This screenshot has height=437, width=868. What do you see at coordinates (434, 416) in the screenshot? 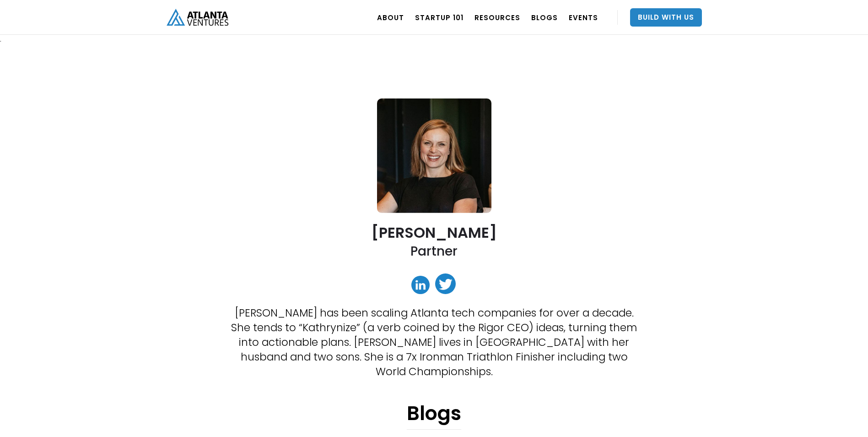
I see `h1: Blogs` at bounding box center [434, 416].